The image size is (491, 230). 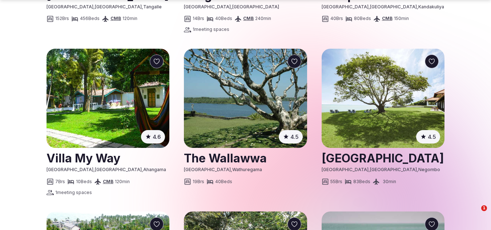 I want to click on span: Wathuregama, so click(x=247, y=169).